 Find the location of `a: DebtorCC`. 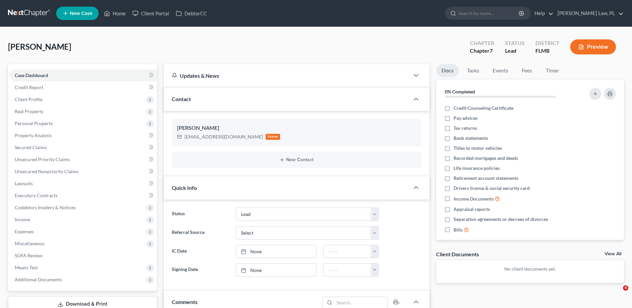

a: DebtorCC is located at coordinates (191, 13).